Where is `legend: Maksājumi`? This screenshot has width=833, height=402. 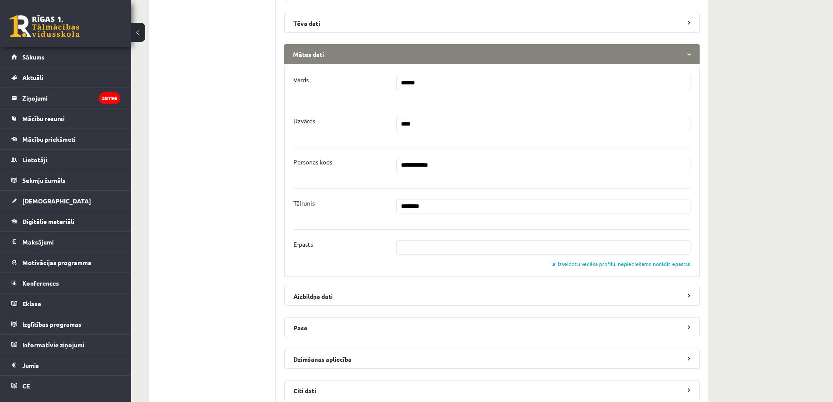 legend: Maksājumi is located at coordinates (71, 242).